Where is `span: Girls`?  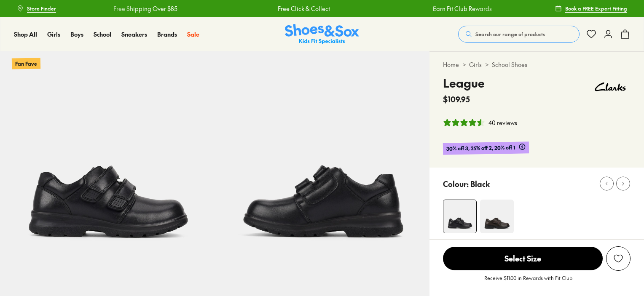 span: Girls is located at coordinates (53, 34).